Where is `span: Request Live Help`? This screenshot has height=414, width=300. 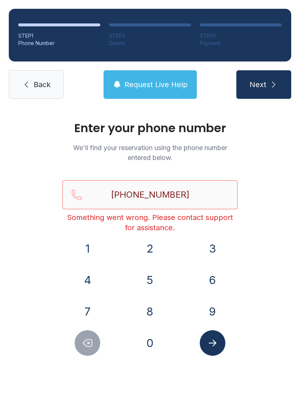
span: Request Live Help is located at coordinates (156, 85).